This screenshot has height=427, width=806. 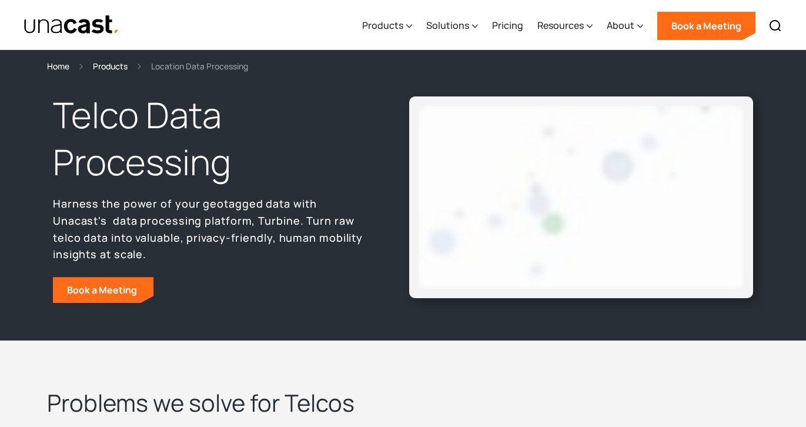 What do you see at coordinates (507, 26) in the screenshot?
I see `a: Pricing` at bounding box center [507, 26].